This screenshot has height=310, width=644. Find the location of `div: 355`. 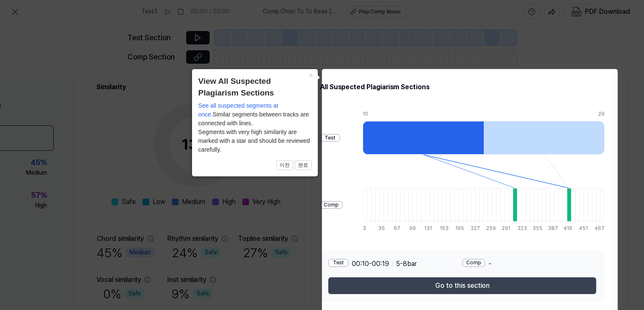

div: 355 is located at coordinates (535, 228).